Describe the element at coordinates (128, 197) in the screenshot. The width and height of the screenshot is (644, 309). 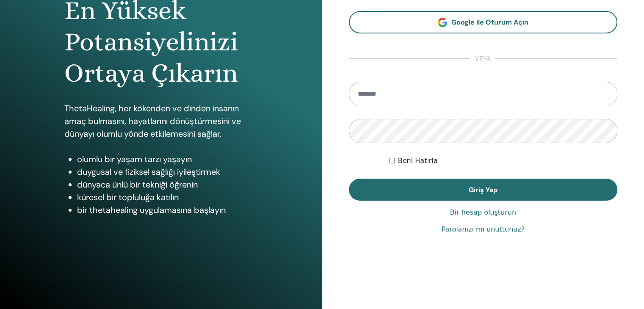
I see `font: küresel bir topluluğa katılın` at that location.